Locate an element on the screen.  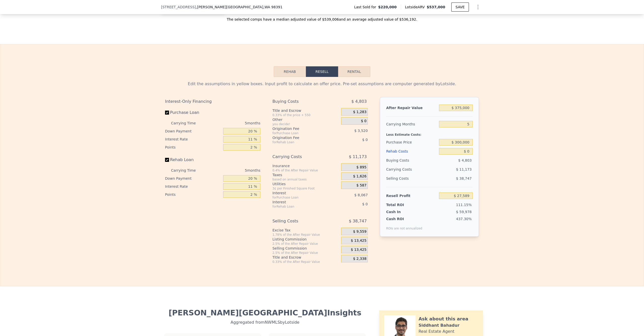
div: Excise Tax is located at coordinates (306, 230).